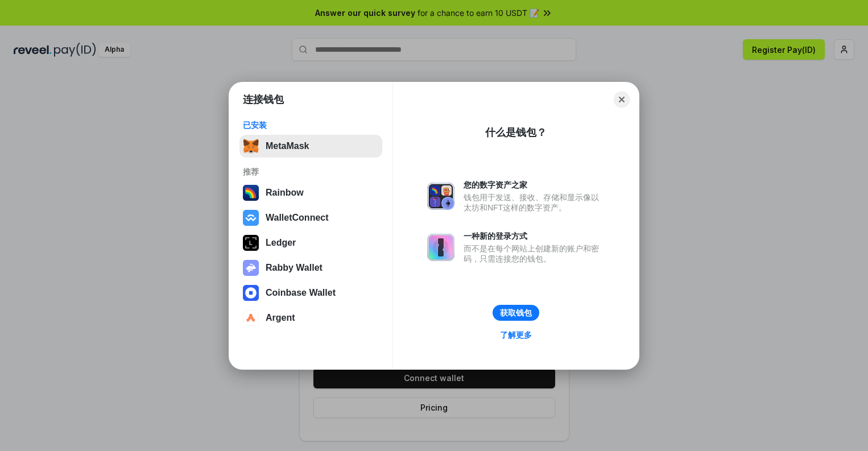 Image resolution: width=868 pixels, height=451 pixels. Describe the element at coordinates (516, 132) in the screenshot. I see `div: 什么是钱包？` at that location.